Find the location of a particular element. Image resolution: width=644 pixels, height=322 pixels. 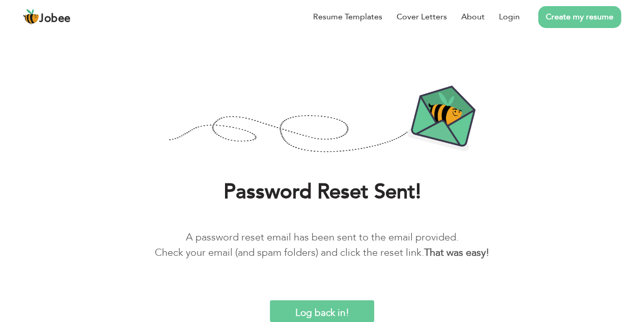

a: Login is located at coordinates (509, 17).